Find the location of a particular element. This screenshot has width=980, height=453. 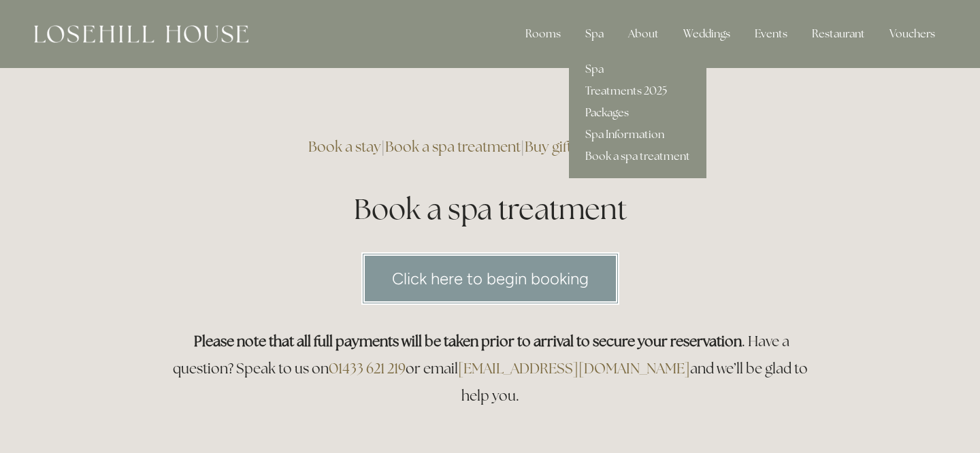

div: About is located at coordinates (644, 34).